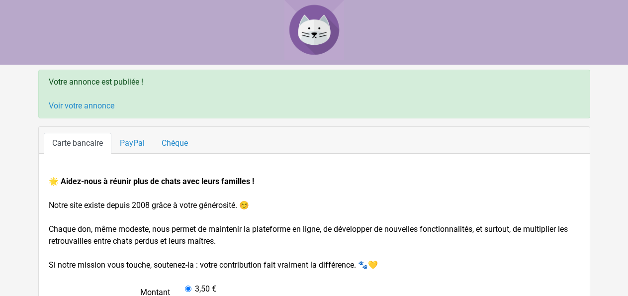  Describe the element at coordinates (132, 143) in the screenshot. I see `a: PayPal` at that location.